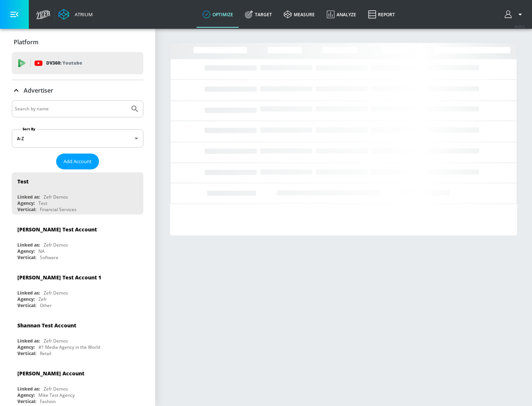 This screenshot has height=406, width=532. What do you see at coordinates (56, 395) in the screenshot?
I see `div: Mike Test Agency` at bounding box center [56, 395].